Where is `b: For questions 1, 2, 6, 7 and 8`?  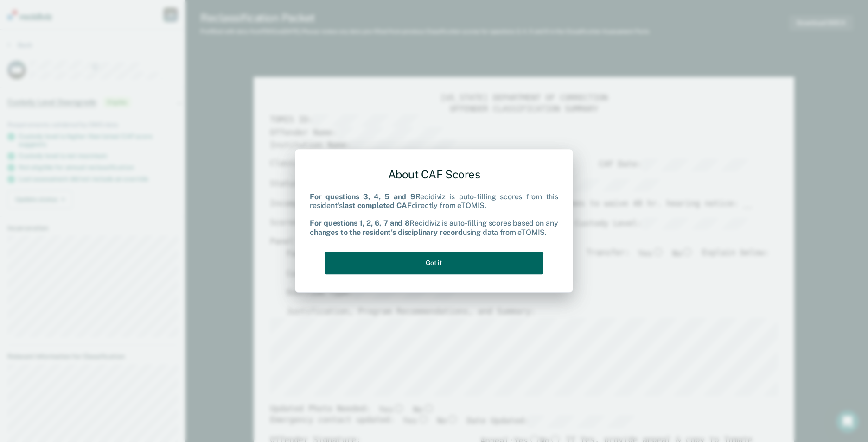
b: For questions 1, 2, 6, 7 and 8 is located at coordinates (360, 223).